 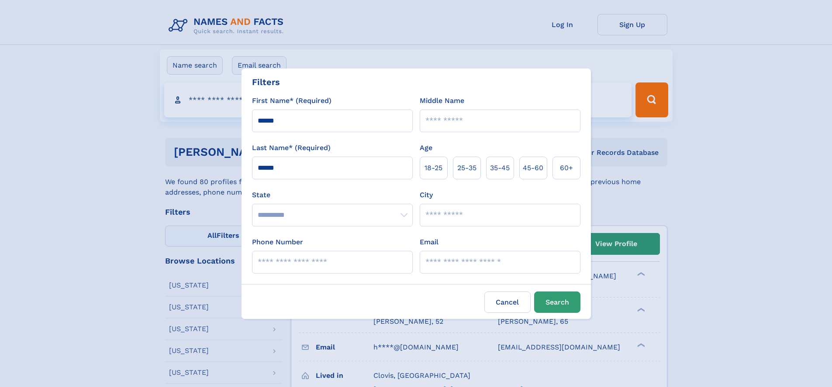 What do you see at coordinates (557, 302) in the screenshot?
I see `button: Search` at bounding box center [557, 302].